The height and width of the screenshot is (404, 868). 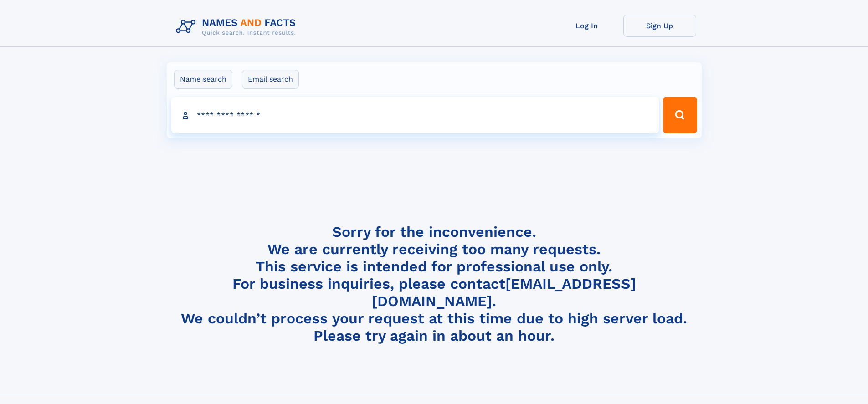 What do you see at coordinates (434, 284) in the screenshot?
I see `h4: Sorry for the inconvenience. We are currently receiving too many requests. This service is intend...` at bounding box center [434, 284].